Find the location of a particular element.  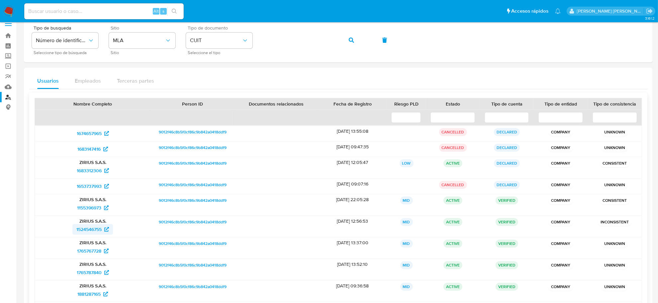

span: s is located at coordinates (164, 11).